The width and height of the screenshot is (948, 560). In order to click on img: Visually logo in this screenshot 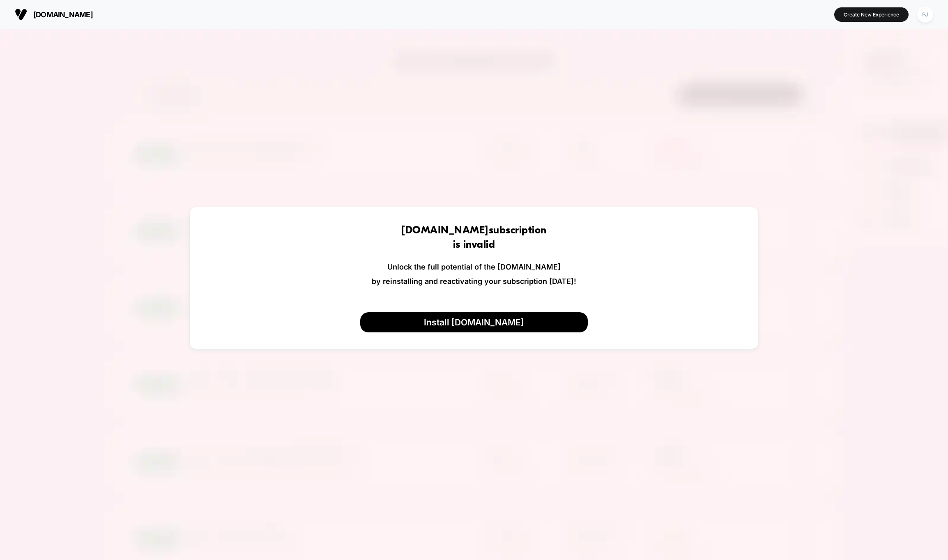, I will do `click(21, 15)`.